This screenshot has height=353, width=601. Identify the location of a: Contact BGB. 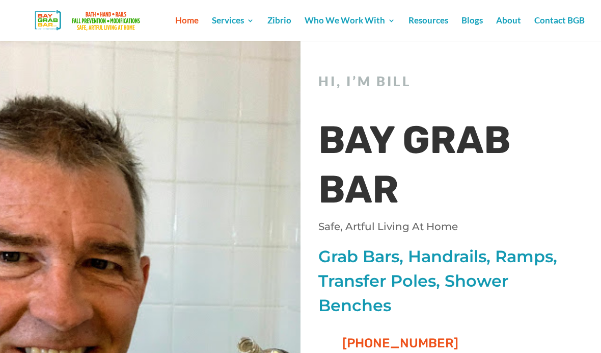
(560, 29).